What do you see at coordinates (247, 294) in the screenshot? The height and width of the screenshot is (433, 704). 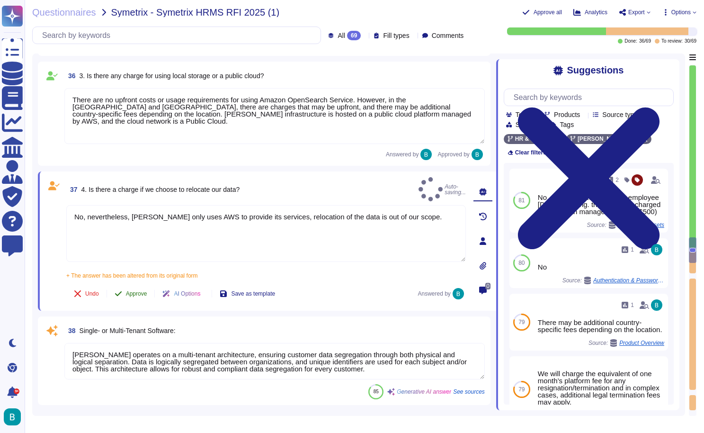 I see `button: Save as template` at bounding box center [247, 294].